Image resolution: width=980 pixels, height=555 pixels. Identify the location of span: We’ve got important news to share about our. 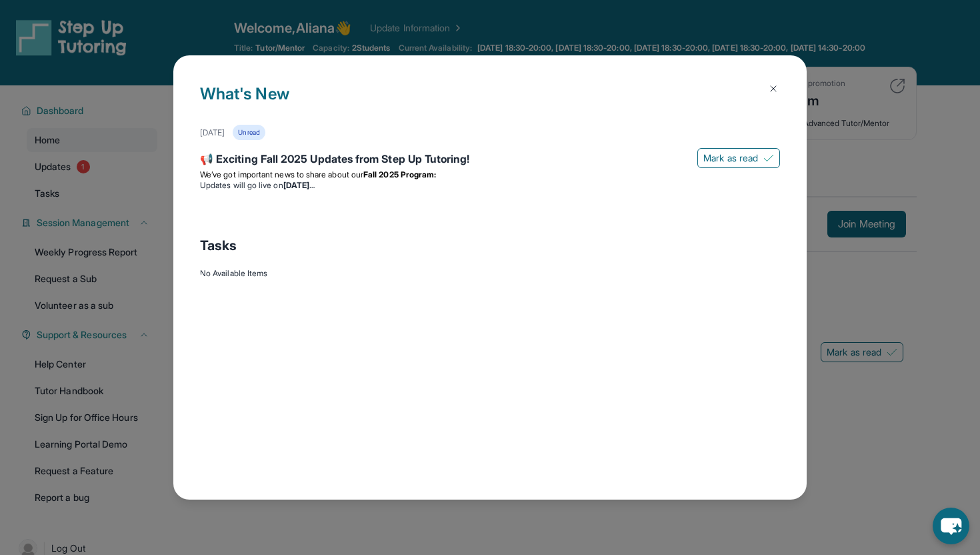
(281, 174).